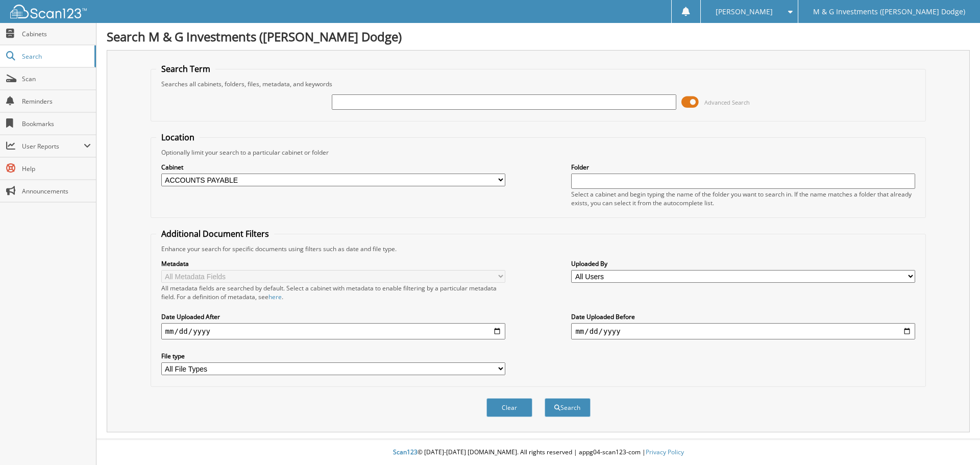 This screenshot has width=980, height=465. What do you see at coordinates (275, 296) in the screenshot?
I see `a: here` at bounding box center [275, 296].